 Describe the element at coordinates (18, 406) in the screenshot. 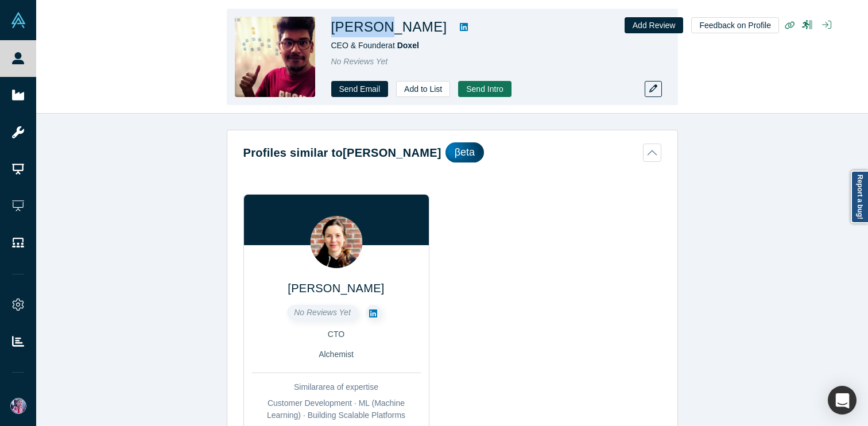

I see `img: Alex Miguel's Account` at that location.